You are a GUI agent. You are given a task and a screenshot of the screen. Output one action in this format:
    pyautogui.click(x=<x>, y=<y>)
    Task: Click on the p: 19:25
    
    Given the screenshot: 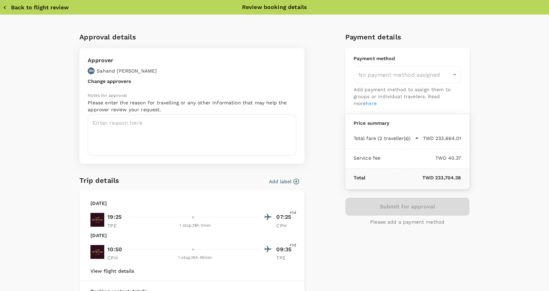 What is the action you would take?
    pyautogui.click(x=114, y=217)
    